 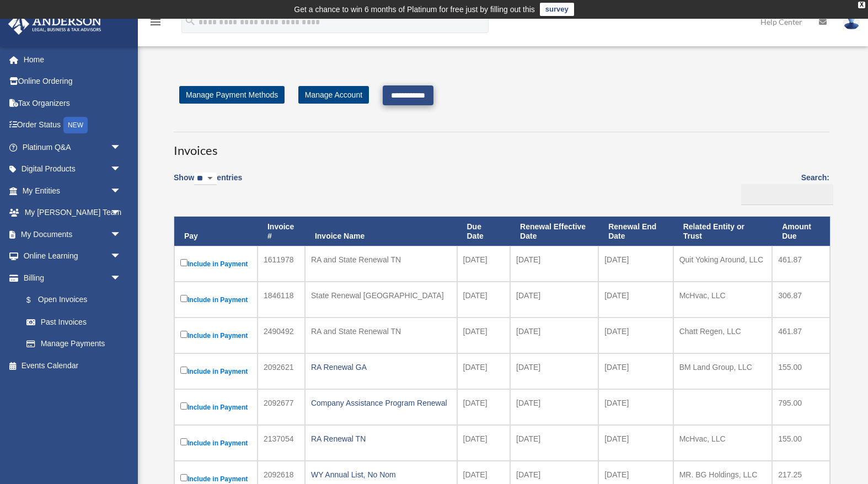 I want to click on div: Get a chance to win 6 months of Platinum for free just by filling out this, so click(x=414, y=10).